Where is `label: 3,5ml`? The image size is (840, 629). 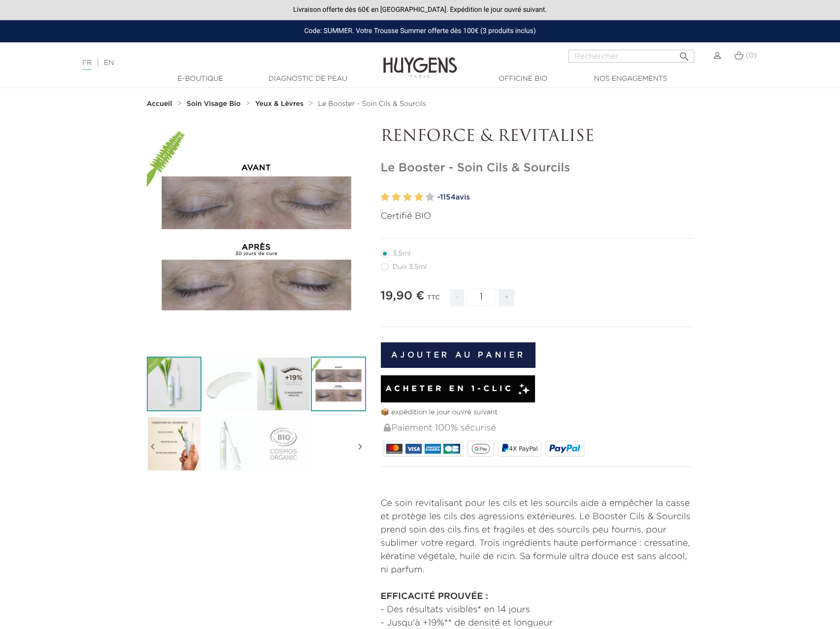 label: 3,5ml is located at coordinates (401, 254).